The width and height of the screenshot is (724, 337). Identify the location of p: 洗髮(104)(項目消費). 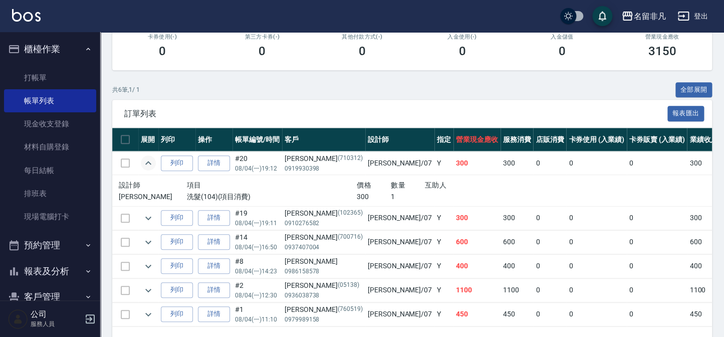
(271, 196).